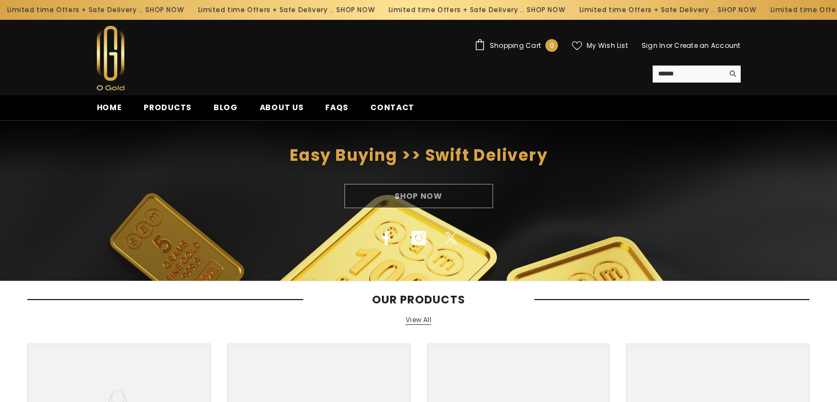  What do you see at coordinates (337, 111) in the screenshot?
I see `a: FAQs` at bounding box center [337, 111].